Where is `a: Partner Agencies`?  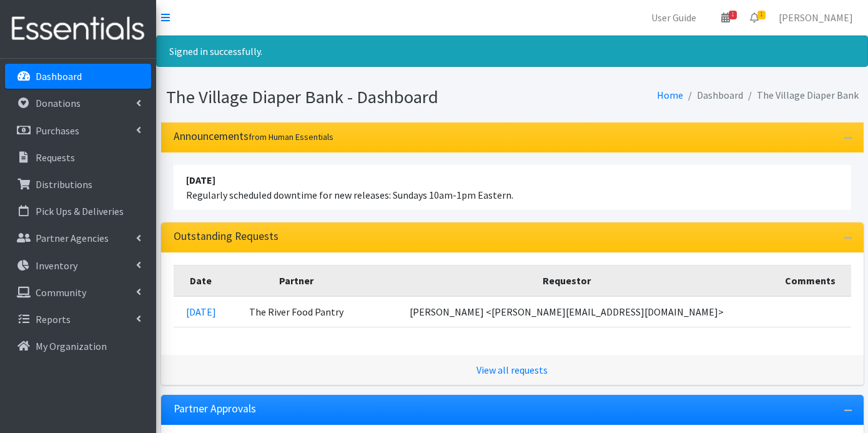
a: Partner Agencies is located at coordinates (78, 238).